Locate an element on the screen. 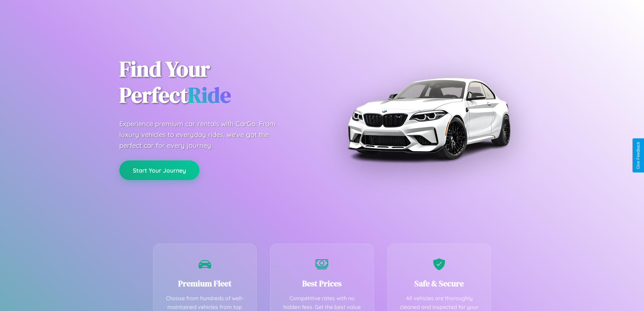  div: Give Feedback is located at coordinates (638, 155).